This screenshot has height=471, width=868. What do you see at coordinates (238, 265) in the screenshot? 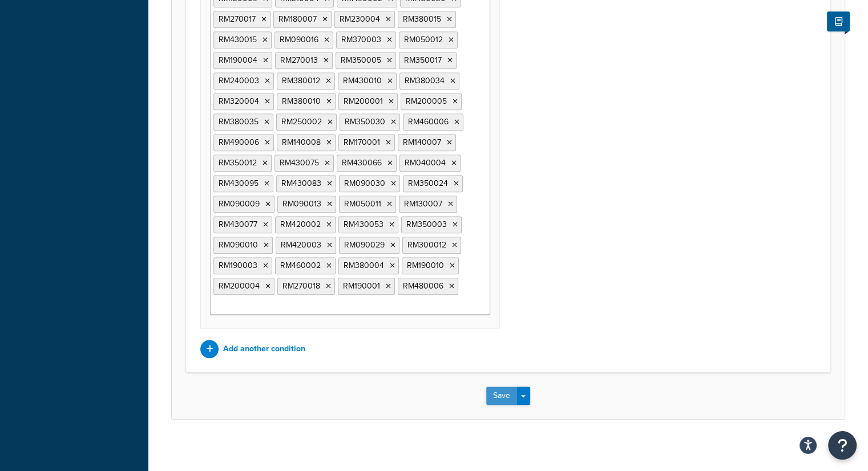
I see `span: RM190003` at bounding box center [238, 265].